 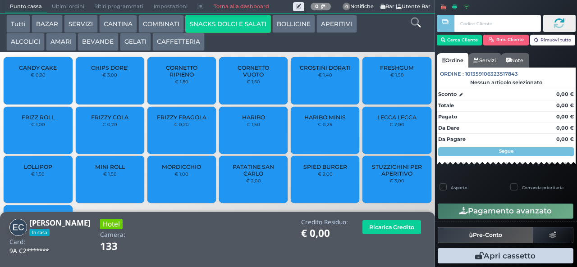 I want to click on button: BEVANDE, so click(x=98, y=42).